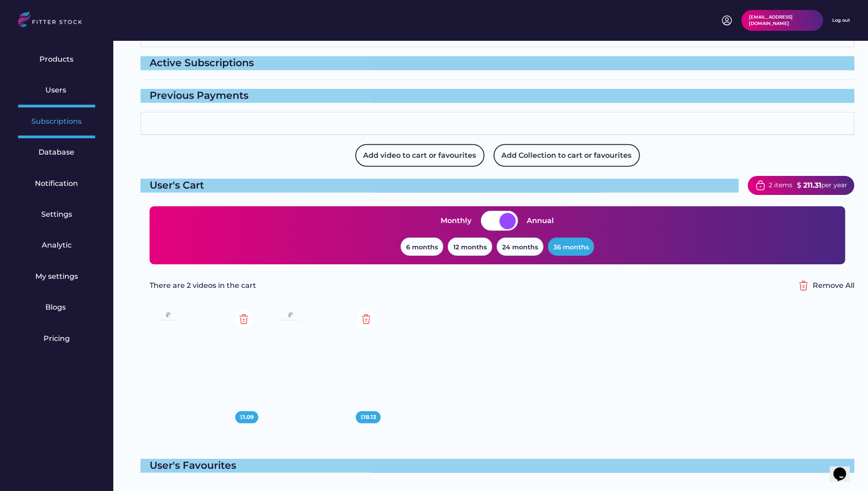 Image resolution: width=868 pixels, height=491 pixels. I want to click on div: Remove All, so click(834, 285).